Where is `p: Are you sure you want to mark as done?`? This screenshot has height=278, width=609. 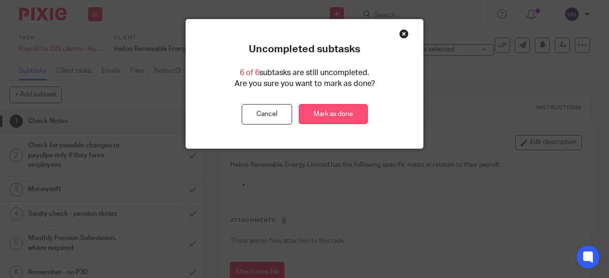 p: Are you sure you want to mark as done? is located at coordinates (304, 84).